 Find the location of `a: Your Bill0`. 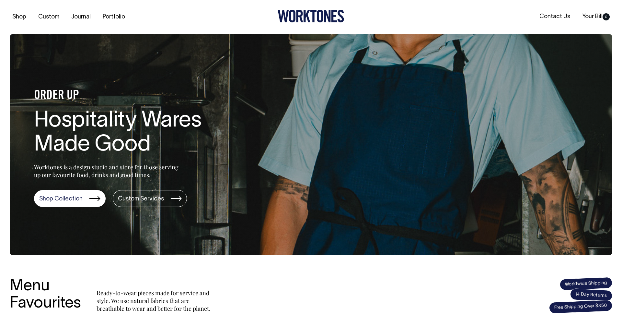

a: Your Bill0 is located at coordinates (596, 17).